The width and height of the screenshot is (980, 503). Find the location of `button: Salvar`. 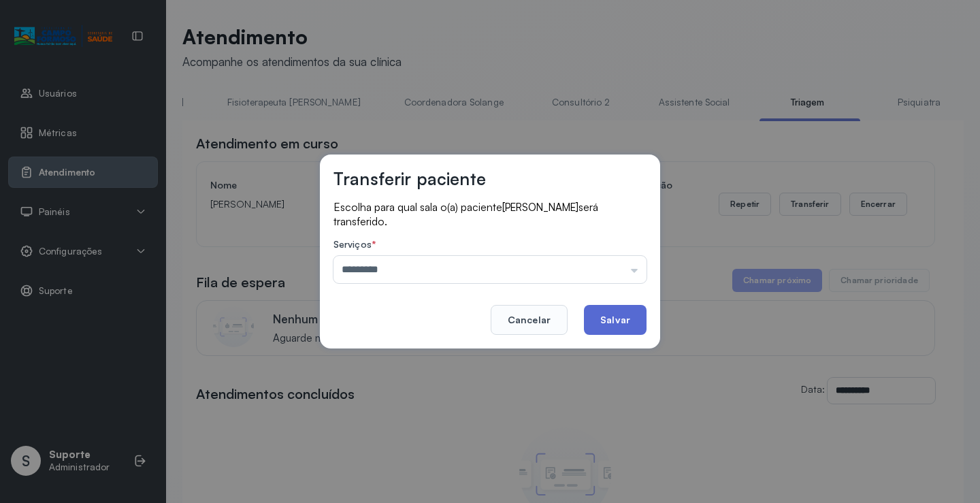

button: Salvar is located at coordinates (615, 320).